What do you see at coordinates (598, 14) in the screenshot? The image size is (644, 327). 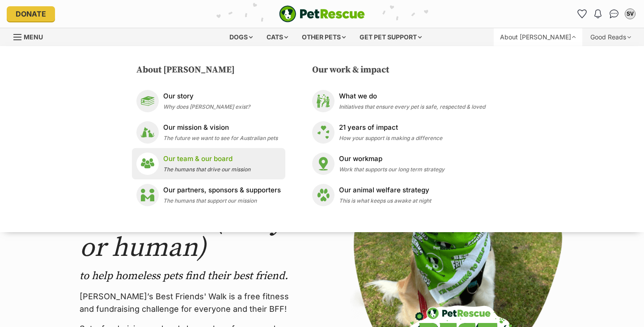 I see `button: Notifications` at bounding box center [598, 14].